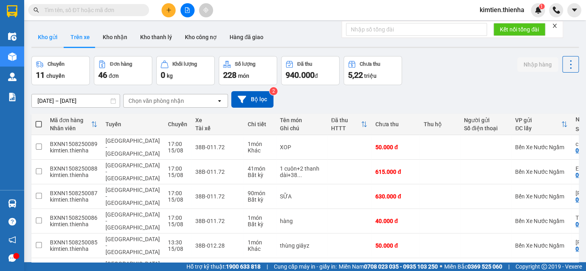 This screenshot has width=586, height=271. Describe the element at coordinates (355, 75) in the screenshot. I see `span: 5,22` at that location.